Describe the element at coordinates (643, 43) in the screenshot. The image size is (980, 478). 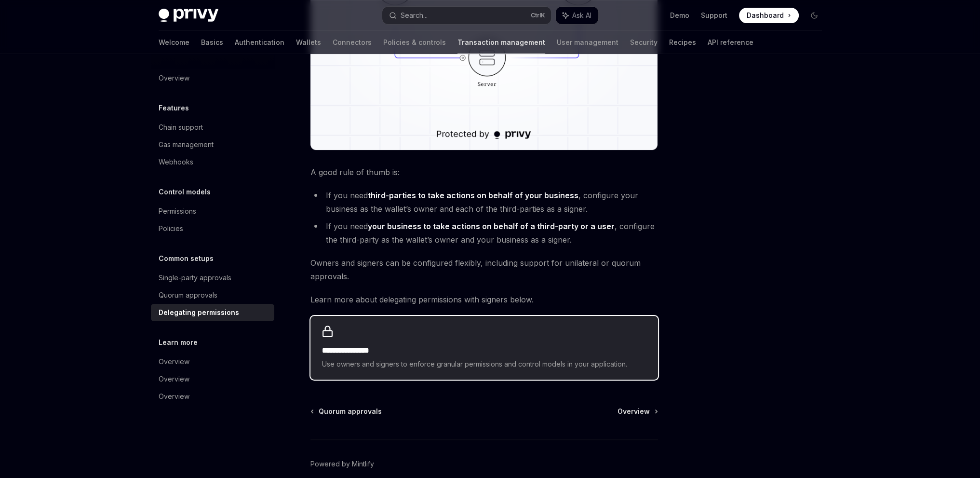
I see `a: Security` at that location.